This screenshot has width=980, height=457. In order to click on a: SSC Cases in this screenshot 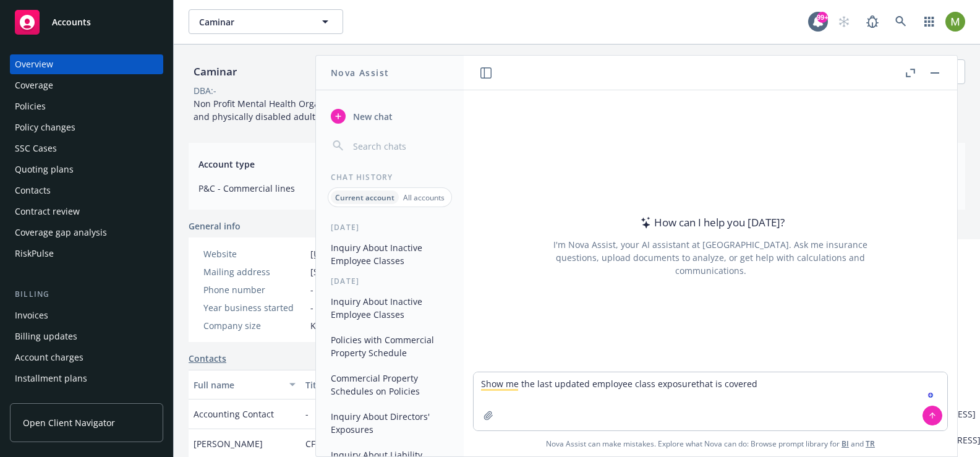, I will do `click(86, 148)`.